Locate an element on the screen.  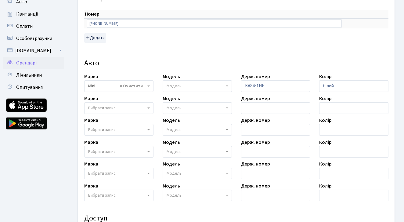
span: Лічильники is located at coordinates (29, 75).